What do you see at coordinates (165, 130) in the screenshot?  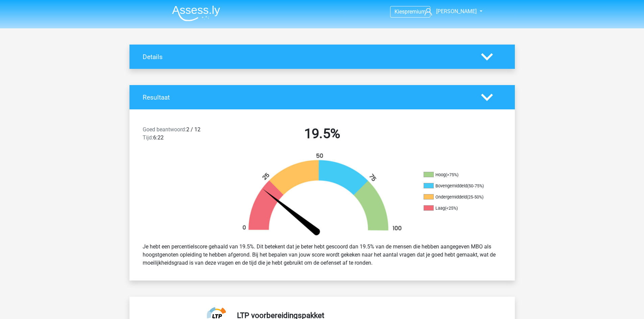 I see `span: Goed beantwoord:` at bounding box center [165, 130].